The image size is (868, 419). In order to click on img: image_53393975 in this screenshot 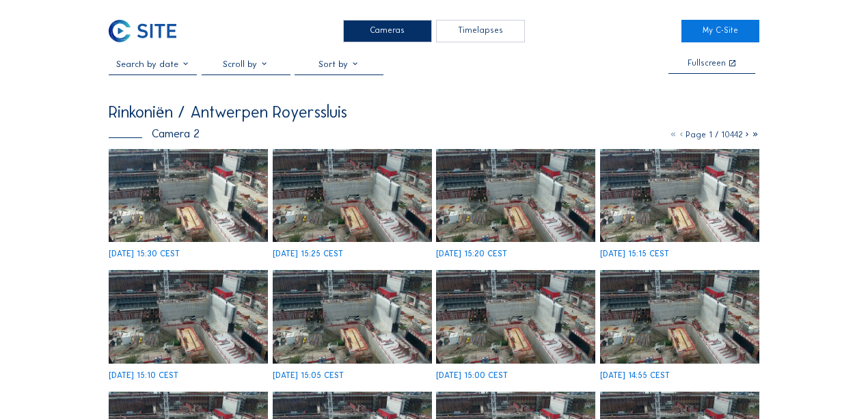, I will do `click(352, 316)`.